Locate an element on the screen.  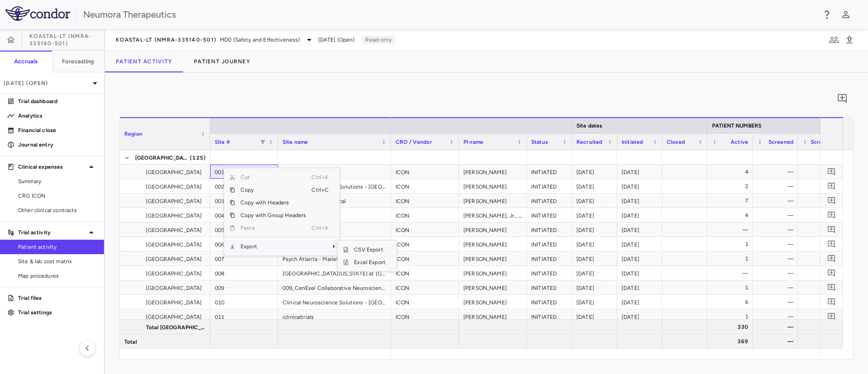
span: Status is located at coordinates (540, 142).